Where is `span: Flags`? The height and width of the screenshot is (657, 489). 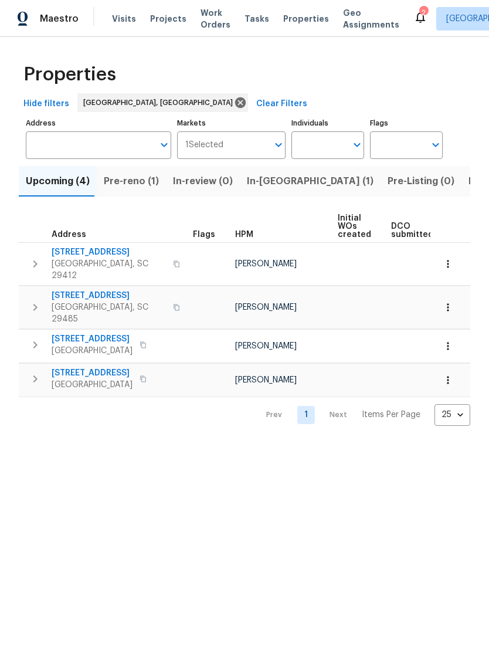
span: Flags is located at coordinates (204, 235).